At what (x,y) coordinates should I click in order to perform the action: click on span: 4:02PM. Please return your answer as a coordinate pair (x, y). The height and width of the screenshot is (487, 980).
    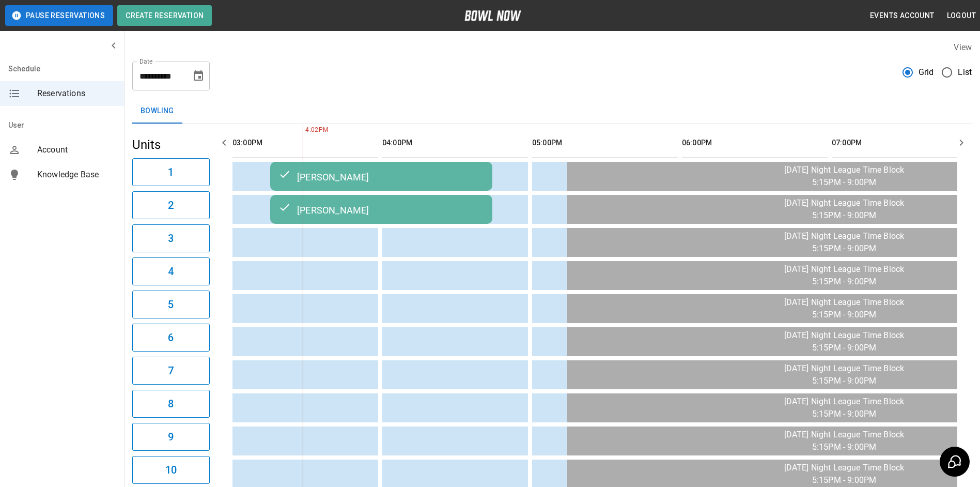
    Looking at the image, I should click on (304, 131).